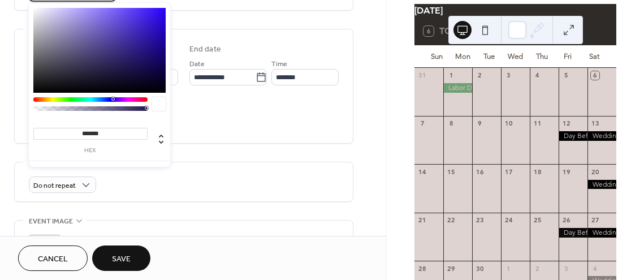  I want to click on div: Wedding MOGH, so click(602, 135).